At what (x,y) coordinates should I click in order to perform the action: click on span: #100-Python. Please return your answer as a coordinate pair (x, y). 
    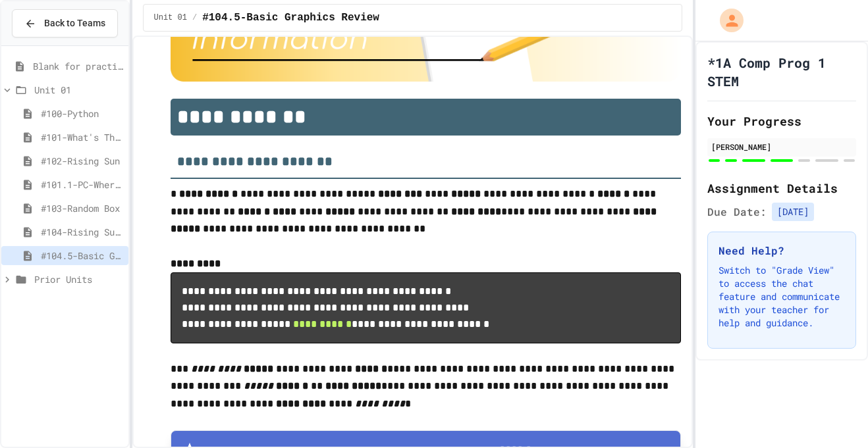
    Looking at the image, I should click on (81, 114).